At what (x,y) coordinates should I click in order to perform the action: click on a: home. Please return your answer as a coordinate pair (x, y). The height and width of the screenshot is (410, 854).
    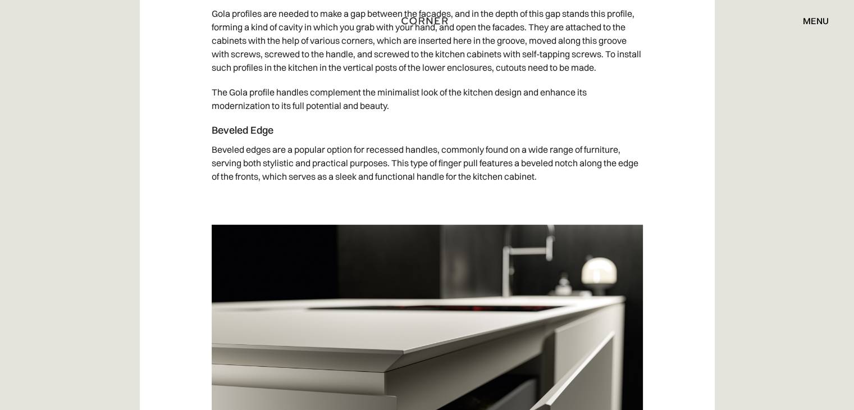
    Looking at the image, I should click on (427, 21).